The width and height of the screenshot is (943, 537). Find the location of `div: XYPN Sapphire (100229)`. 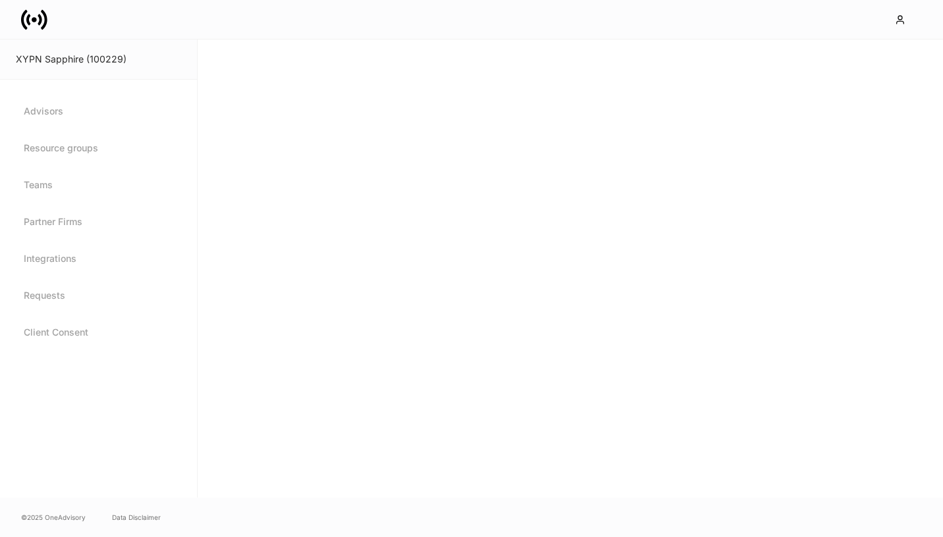

div: XYPN Sapphire (100229) is located at coordinates (98, 59).